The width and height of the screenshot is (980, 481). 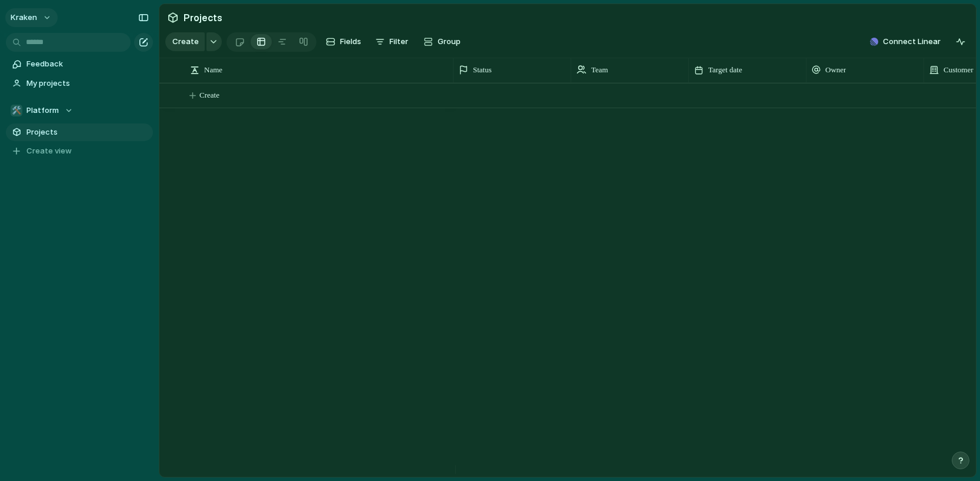 I want to click on span: Status, so click(x=483, y=70).